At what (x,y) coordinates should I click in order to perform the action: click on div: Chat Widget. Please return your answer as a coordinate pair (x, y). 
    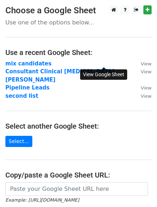
    Looking at the image, I should click on (139, 190).